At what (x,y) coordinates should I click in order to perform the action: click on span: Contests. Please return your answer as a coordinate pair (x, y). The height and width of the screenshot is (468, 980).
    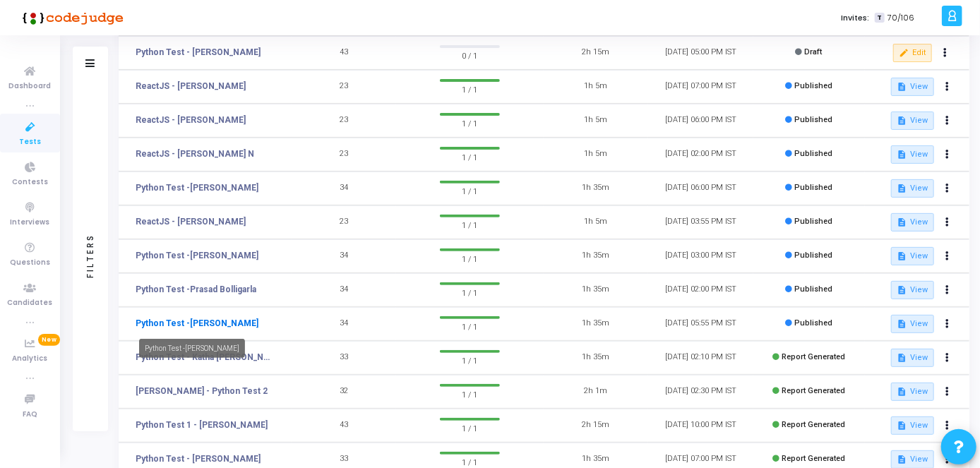
    Looking at the image, I should click on (30, 182).